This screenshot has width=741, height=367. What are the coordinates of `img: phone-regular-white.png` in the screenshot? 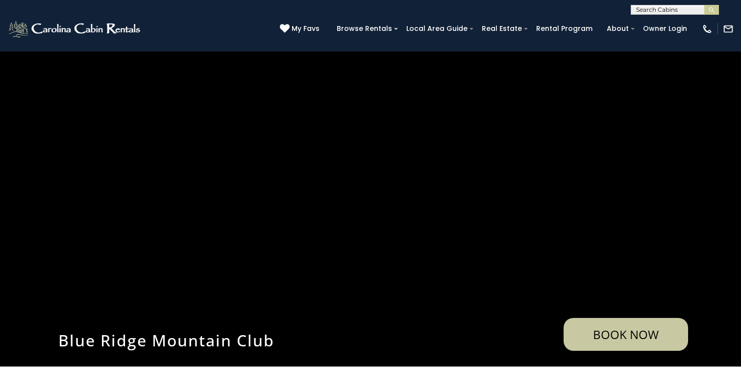 It's located at (707, 29).